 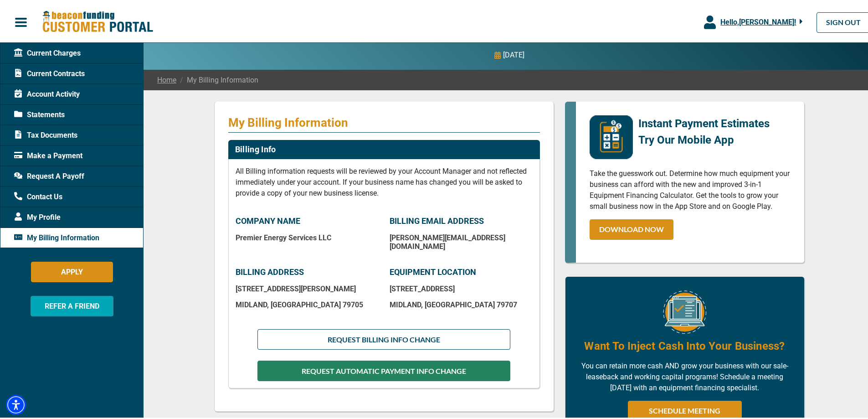 What do you see at coordinates (47, 52) in the screenshot?
I see `span: Current Charges` at bounding box center [47, 52].